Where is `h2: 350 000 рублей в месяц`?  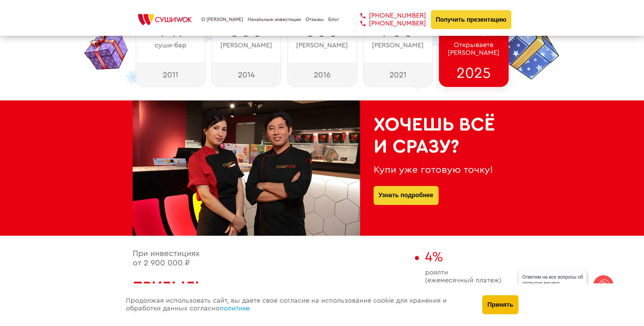
h2: 350 000 рублей в месяц is located at coordinates (272, 295).